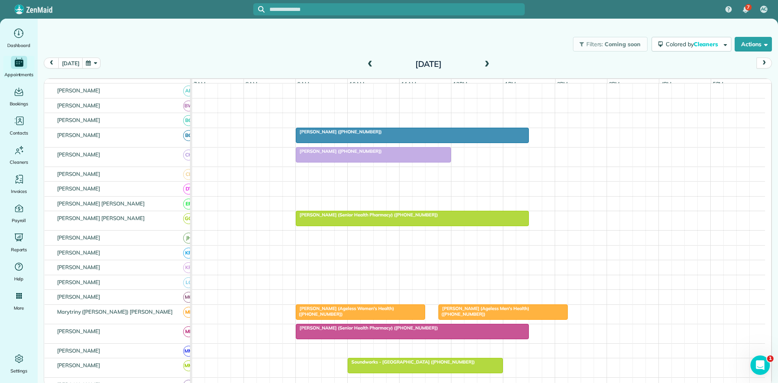  Describe the element at coordinates (51, 63) in the screenshot. I see `button: prev` at that location.